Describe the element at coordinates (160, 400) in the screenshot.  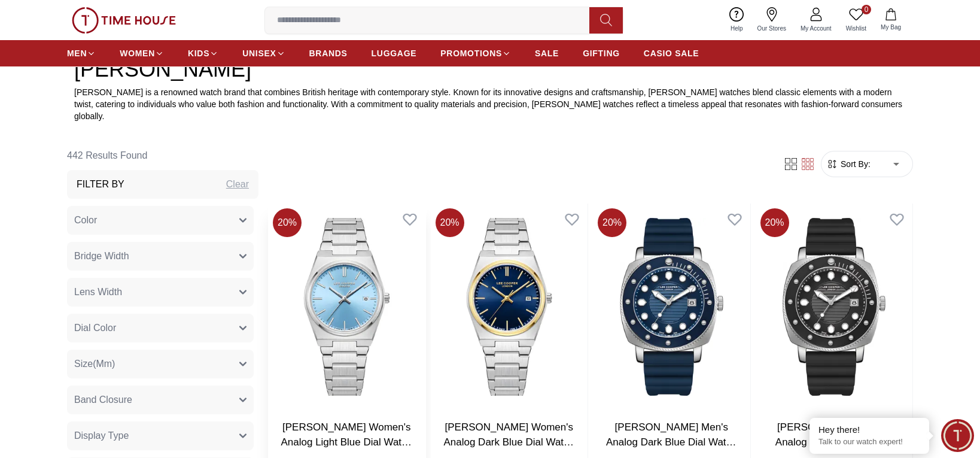
I see `button: Band Closure` at that location.